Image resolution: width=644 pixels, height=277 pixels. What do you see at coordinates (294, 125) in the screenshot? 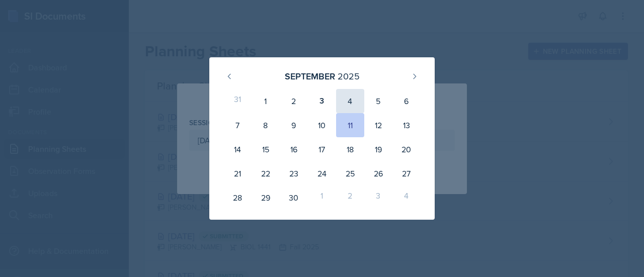
I see `div: 9` at bounding box center [294, 125].